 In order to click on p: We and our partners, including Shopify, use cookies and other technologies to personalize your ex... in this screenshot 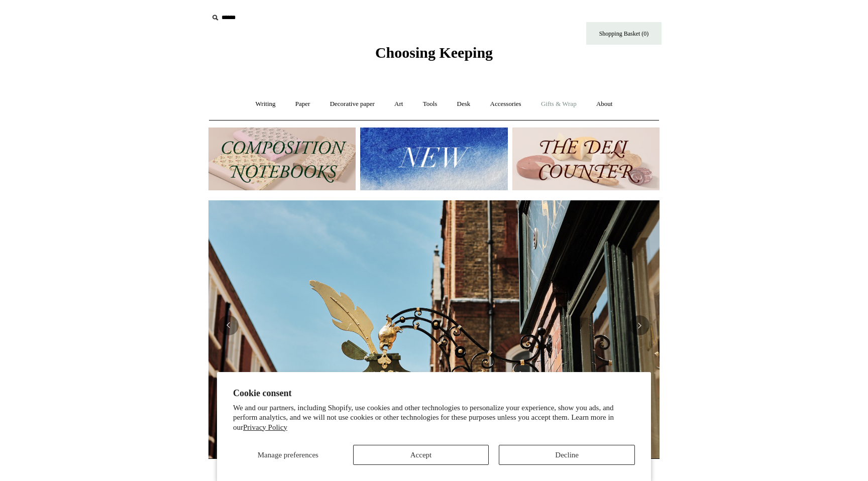, I will do `click(434, 418)`.